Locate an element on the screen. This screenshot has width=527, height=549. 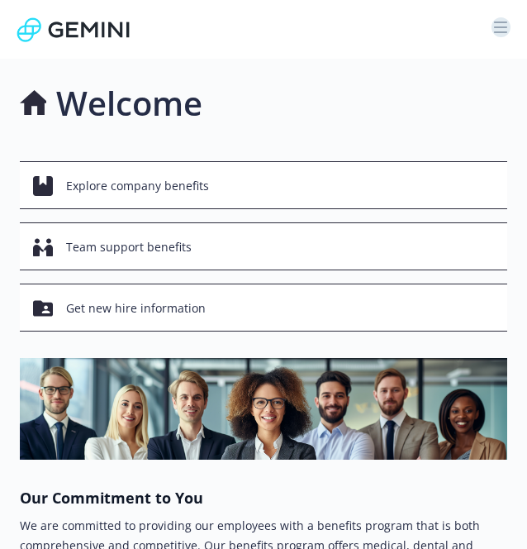
span: Team support benefits is located at coordinates (129, 247).